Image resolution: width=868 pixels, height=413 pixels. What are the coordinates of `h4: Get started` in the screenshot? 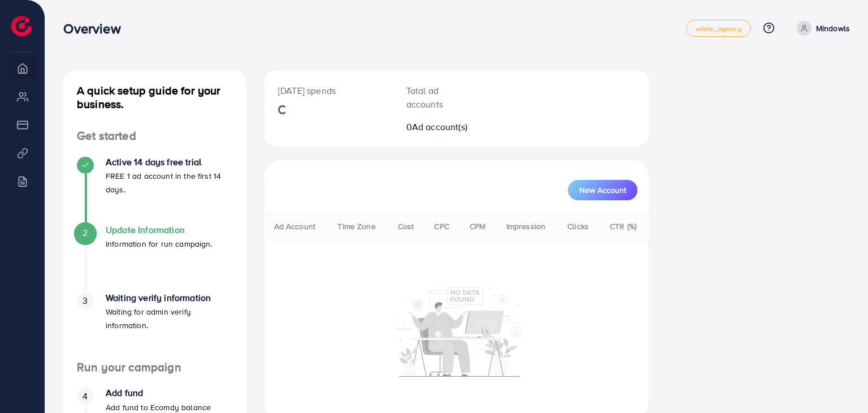 It's located at (155, 136).